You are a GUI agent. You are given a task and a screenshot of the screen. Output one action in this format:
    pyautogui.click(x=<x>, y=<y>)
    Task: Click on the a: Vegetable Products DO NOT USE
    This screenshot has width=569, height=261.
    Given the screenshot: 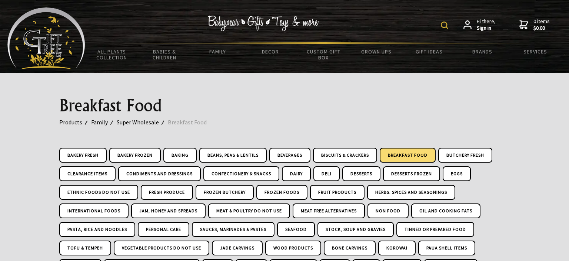 What is the action you would take?
    pyautogui.click(x=162, y=248)
    